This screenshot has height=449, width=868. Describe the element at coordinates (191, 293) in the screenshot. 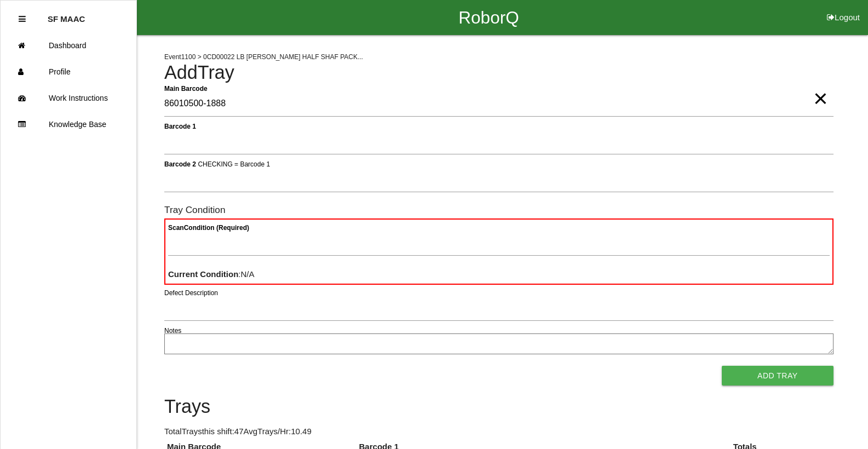

I see `label: Defect Description` at that location.